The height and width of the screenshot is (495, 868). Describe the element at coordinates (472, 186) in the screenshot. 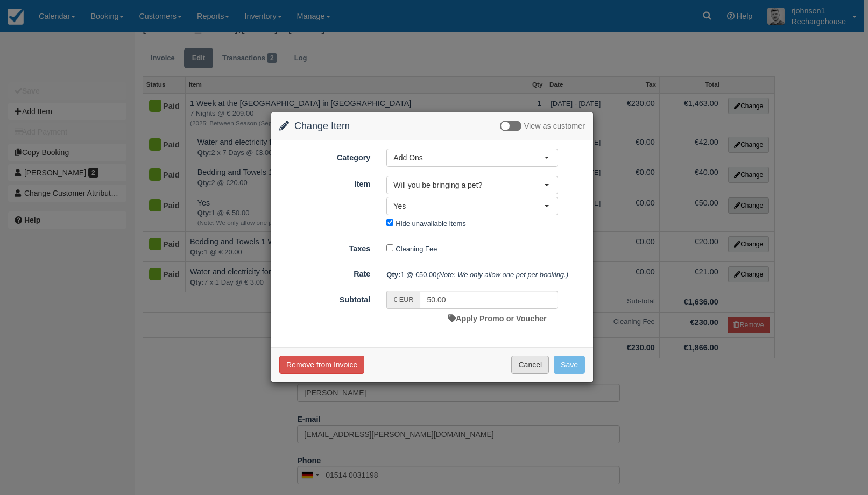

I see `button: Will you be bringing a pet?` at that location.